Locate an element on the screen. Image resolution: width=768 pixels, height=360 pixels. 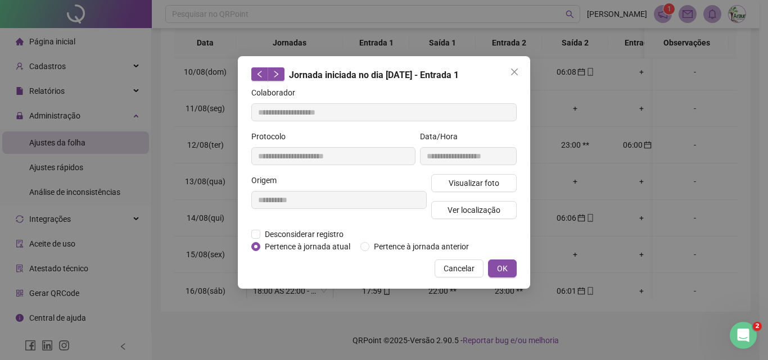
span: 2 is located at coordinates (757, 326).